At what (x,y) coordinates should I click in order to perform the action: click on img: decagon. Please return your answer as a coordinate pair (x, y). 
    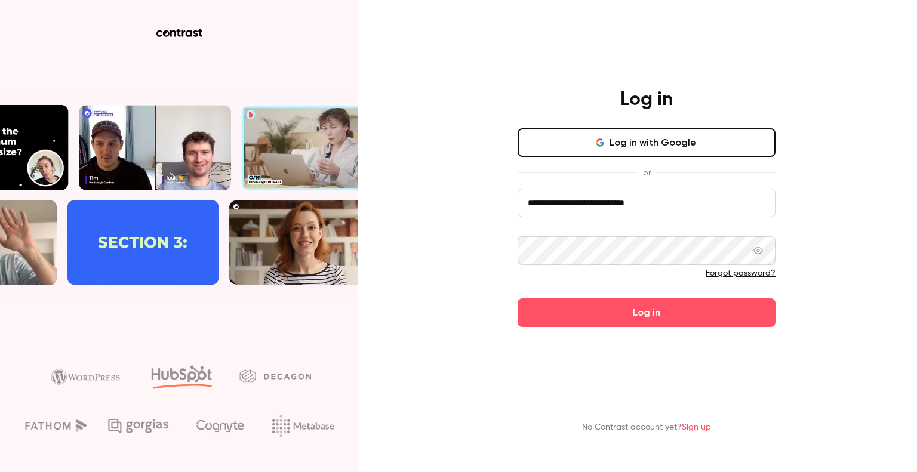
    Looking at the image, I should click on (275, 376).